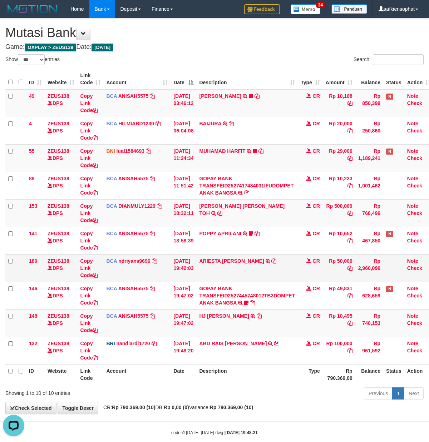 Image resolution: width=429 pixels, height=442 pixels. Describe the element at coordinates (137, 79) in the screenshot. I see `th: Account: activate to sort column ascending` at that location.